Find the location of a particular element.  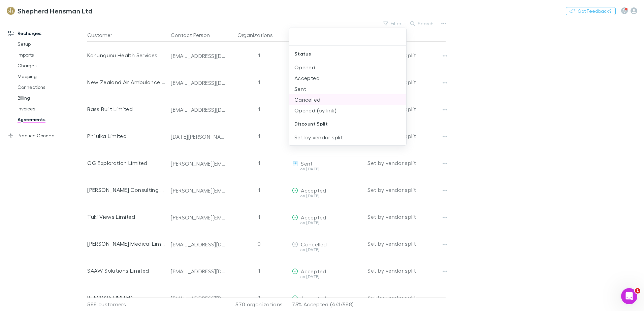

li: Opened (by link) is located at coordinates (348, 111).